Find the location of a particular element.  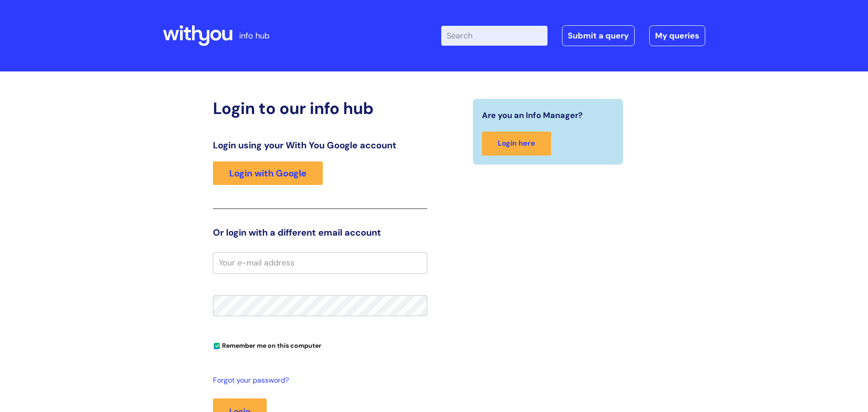

p: info hub is located at coordinates (254, 36).